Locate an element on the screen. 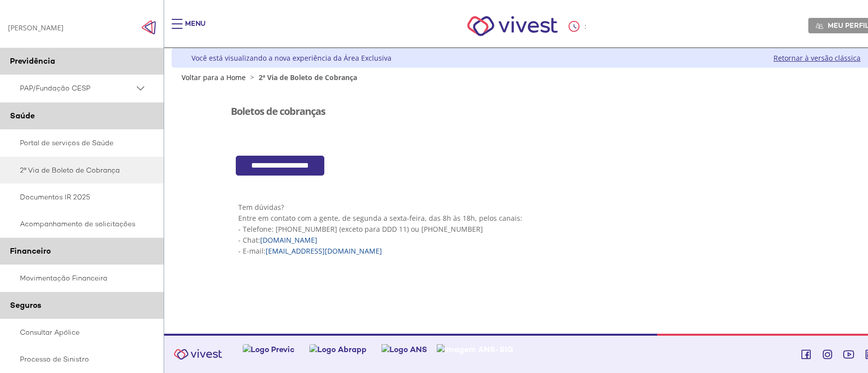  img: Fechar menu is located at coordinates (149, 27).